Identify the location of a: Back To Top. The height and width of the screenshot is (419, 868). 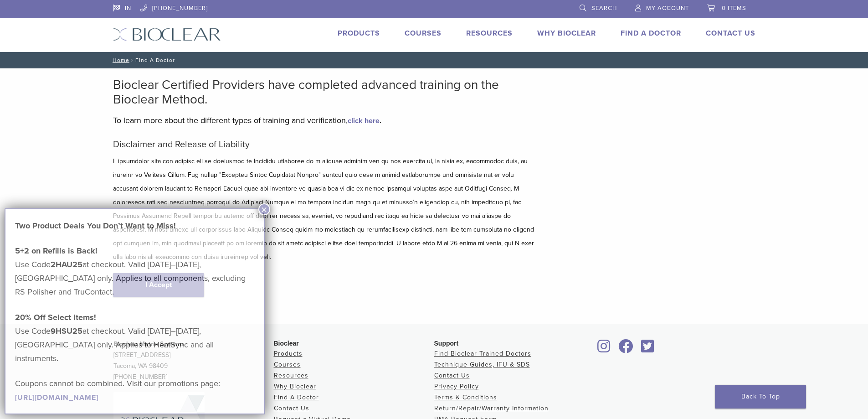
(760, 397).